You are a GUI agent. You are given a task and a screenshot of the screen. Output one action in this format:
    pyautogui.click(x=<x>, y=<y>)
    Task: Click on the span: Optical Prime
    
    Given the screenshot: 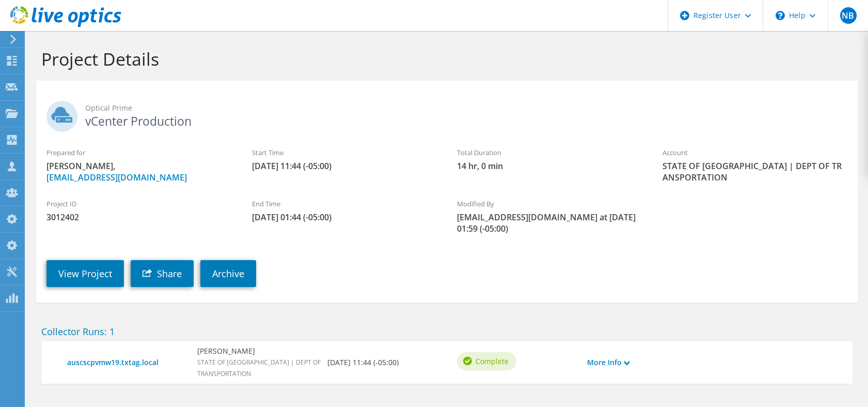 What is the action you would take?
    pyautogui.click(x=467, y=108)
    